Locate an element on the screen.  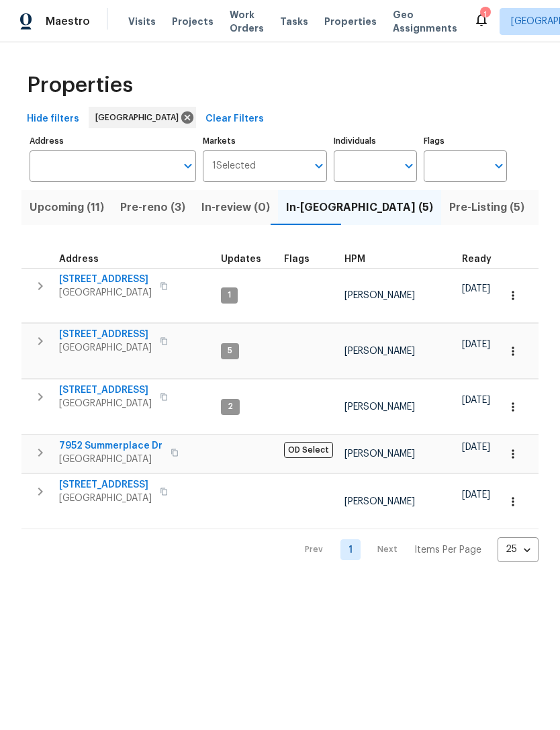
span: Pre-reno (3) is located at coordinates (153, 208).